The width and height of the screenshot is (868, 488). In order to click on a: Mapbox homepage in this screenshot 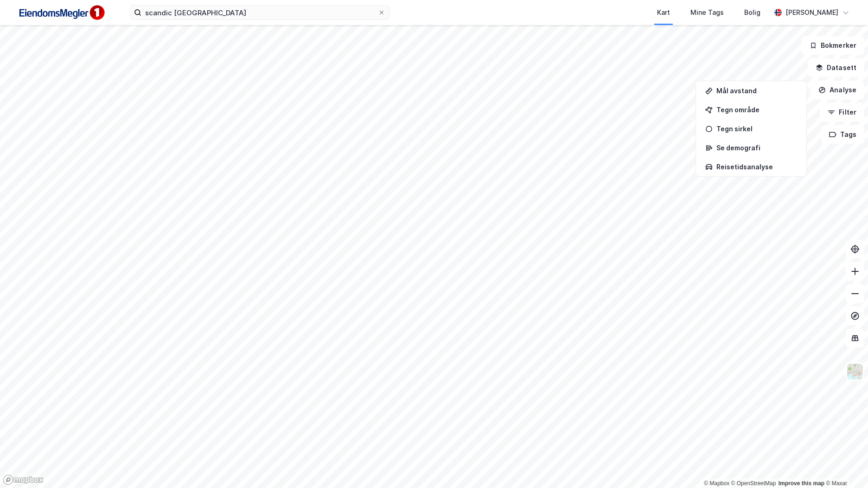, I will do `click(23, 480)`.